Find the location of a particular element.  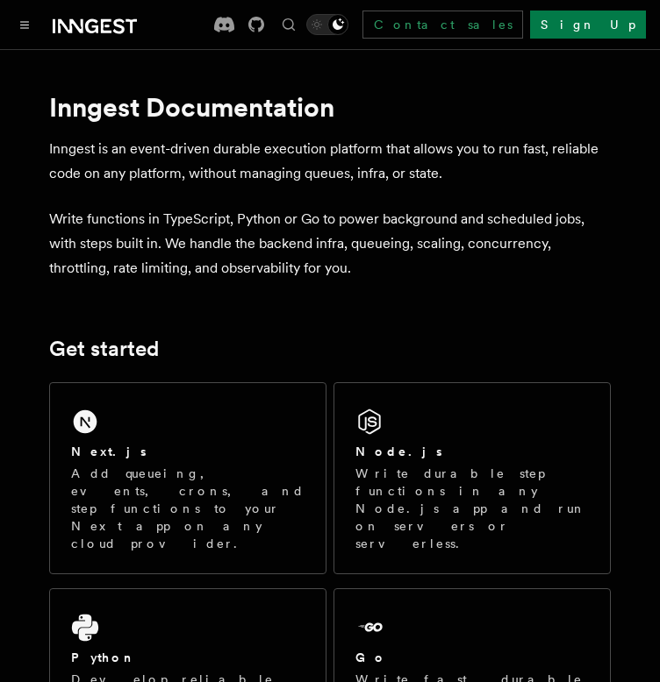

p: Inngest is an event-driven durable execution platform that allows you to run fast, reliable code ... is located at coordinates (330, 161).